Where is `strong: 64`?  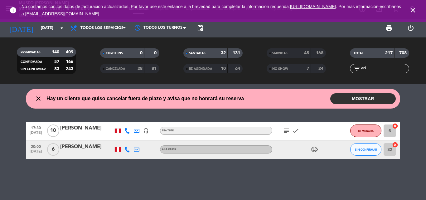
strong: 64 is located at coordinates (238, 69).